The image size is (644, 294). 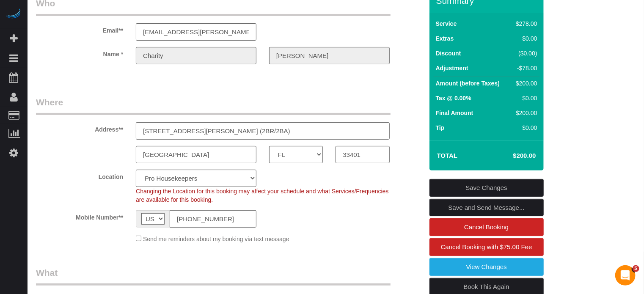 What do you see at coordinates (213, 105) in the screenshot?
I see `legend: Where` at bounding box center [213, 105].